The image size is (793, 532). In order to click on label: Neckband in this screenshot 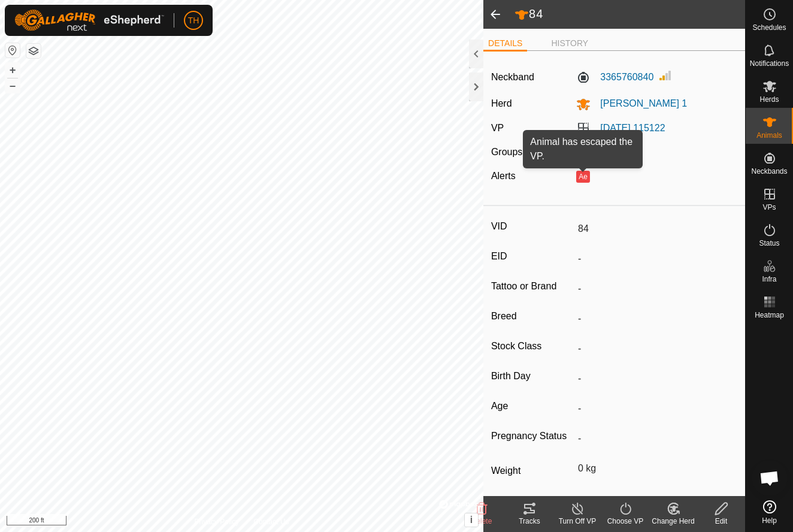, I will do `click(513, 77)`.